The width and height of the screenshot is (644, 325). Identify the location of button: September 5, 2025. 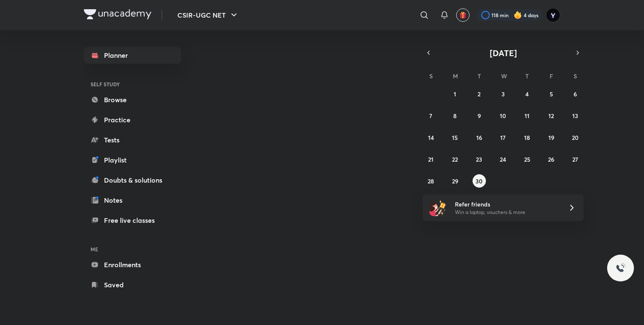
(551, 94).